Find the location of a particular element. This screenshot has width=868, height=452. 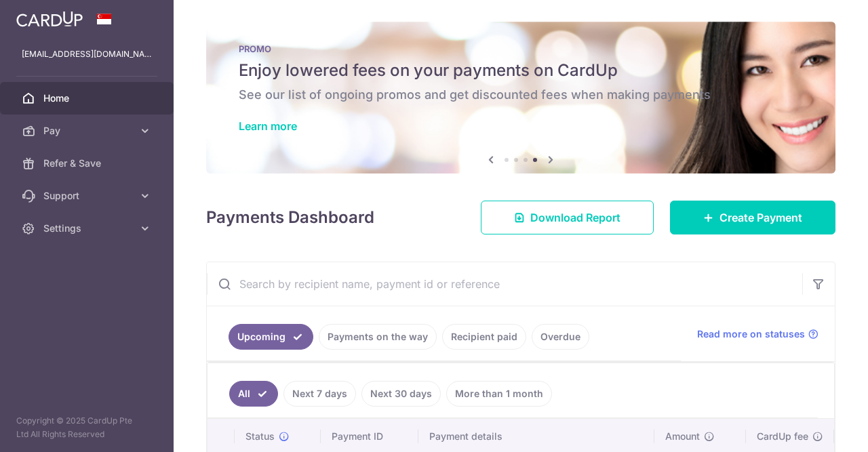

h6: See our list of ongoing promos and get discounted fees when making payments is located at coordinates (521, 95).